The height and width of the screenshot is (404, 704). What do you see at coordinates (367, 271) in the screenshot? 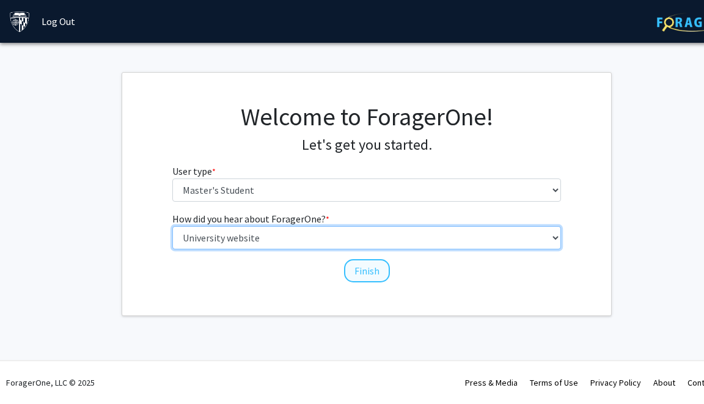
I see `button: Finish` at bounding box center [367, 271].